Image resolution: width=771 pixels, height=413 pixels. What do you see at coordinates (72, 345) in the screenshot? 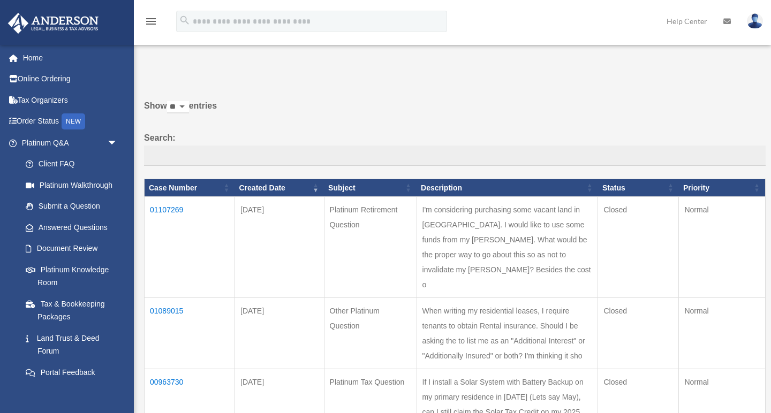
I see `a: Land Trust & Deed Forum` at bounding box center [72, 345].